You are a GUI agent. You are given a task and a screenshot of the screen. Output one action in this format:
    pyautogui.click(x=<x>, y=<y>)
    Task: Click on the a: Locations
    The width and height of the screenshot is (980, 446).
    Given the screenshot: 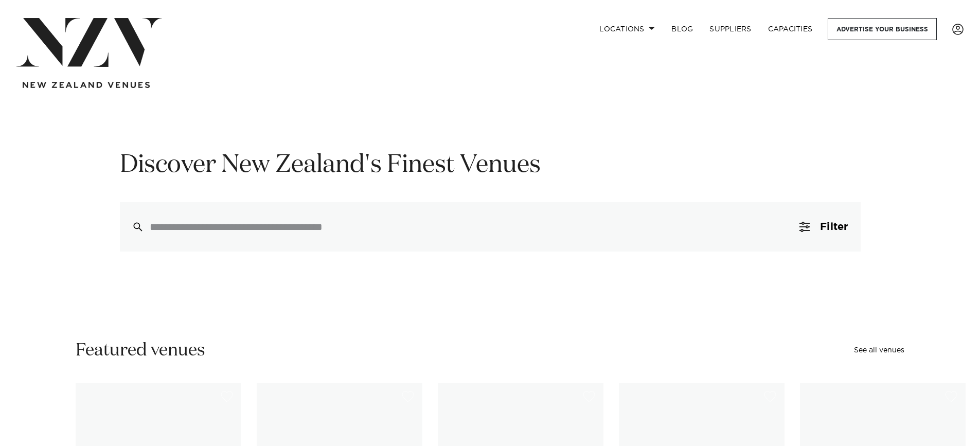 What is the action you would take?
    pyautogui.click(x=627, y=29)
    